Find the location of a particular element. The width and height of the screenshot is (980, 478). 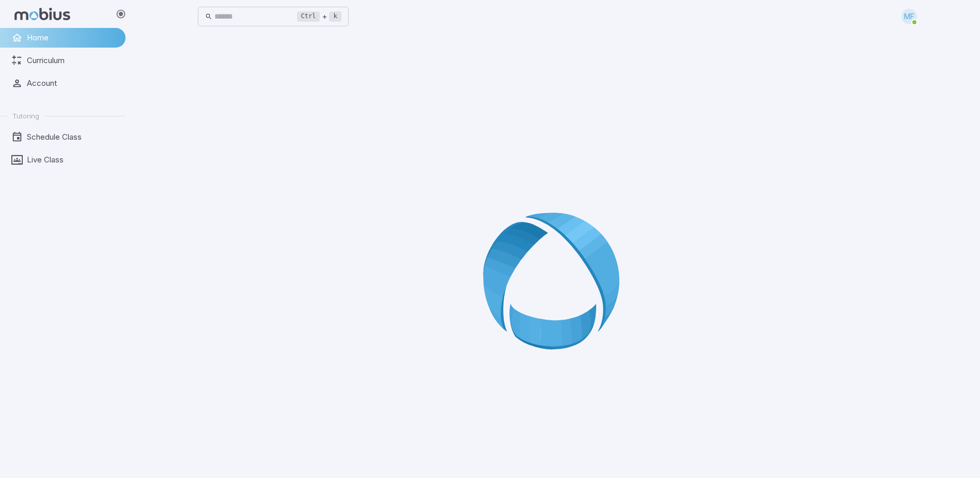

span: Account is located at coordinates (73, 83).